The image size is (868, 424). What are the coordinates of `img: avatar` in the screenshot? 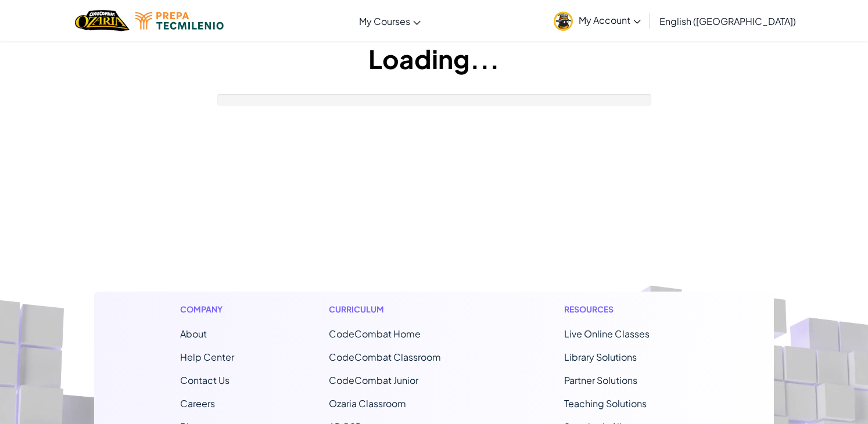 It's located at (563, 21).